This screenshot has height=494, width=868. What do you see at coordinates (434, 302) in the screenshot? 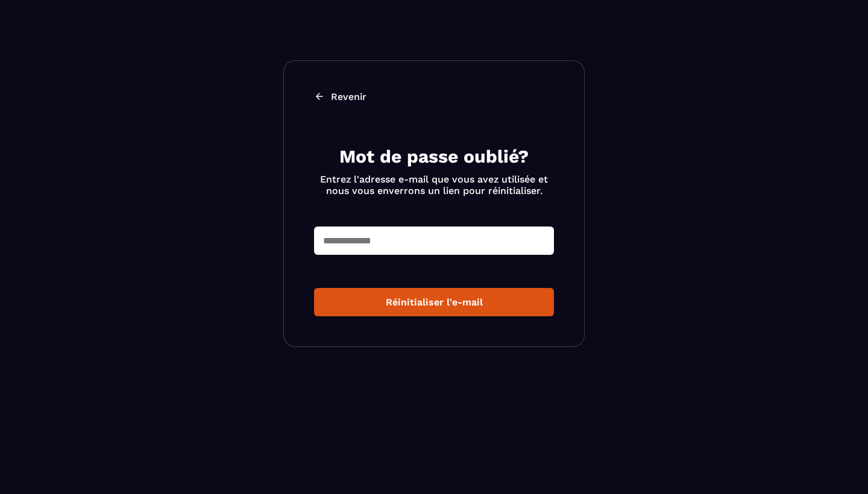
I see `div: Réinitialiser l'e-mail` at bounding box center [434, 302].